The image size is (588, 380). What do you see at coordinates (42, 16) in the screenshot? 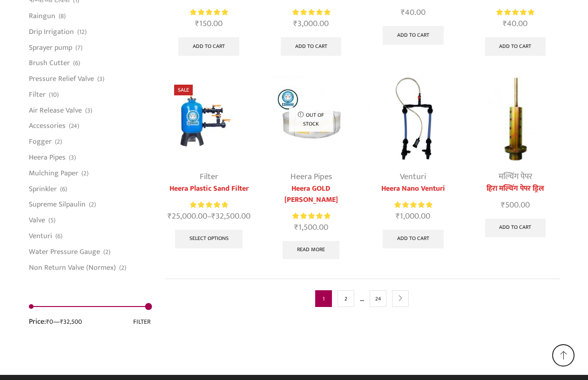
I see `a: Raingun` at bounding box center [42, 16].